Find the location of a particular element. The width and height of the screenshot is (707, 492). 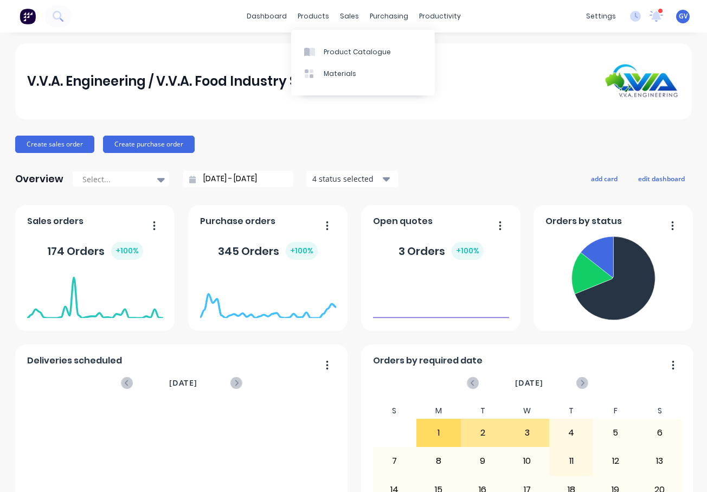

div: 5 is located at coordinates (616, 433).